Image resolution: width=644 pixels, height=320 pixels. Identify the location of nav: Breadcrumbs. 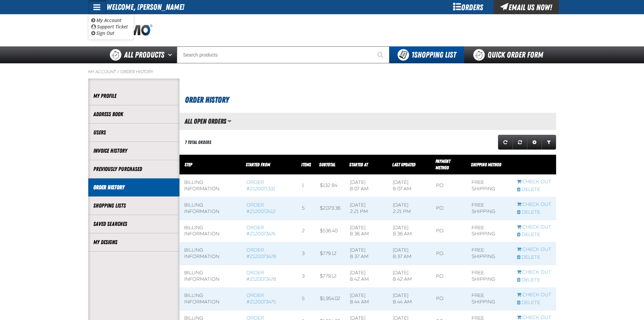
(322, 72).